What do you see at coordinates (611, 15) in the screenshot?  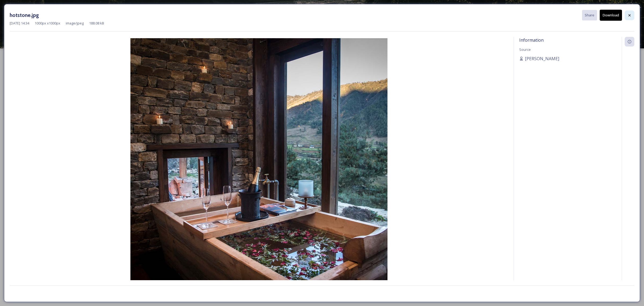 I see `button: Download` at bounding box center [611, 15].